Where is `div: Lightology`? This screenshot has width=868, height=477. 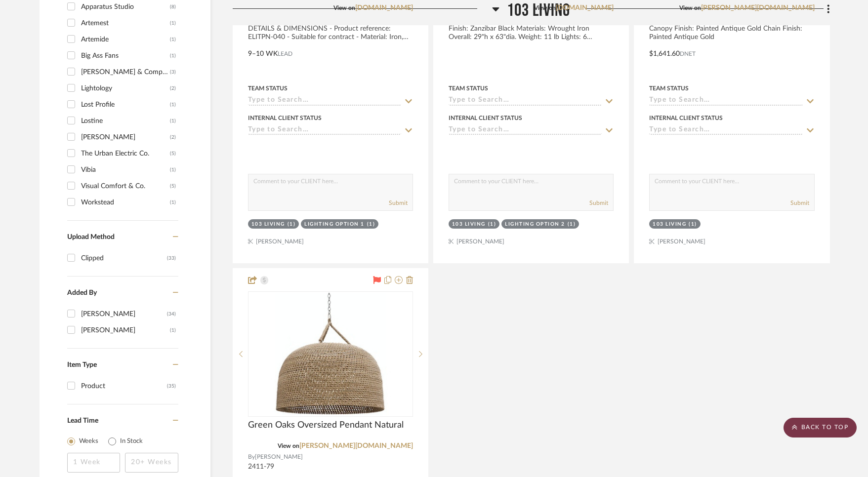 div: Lightology is located at coordinates (125, 89).